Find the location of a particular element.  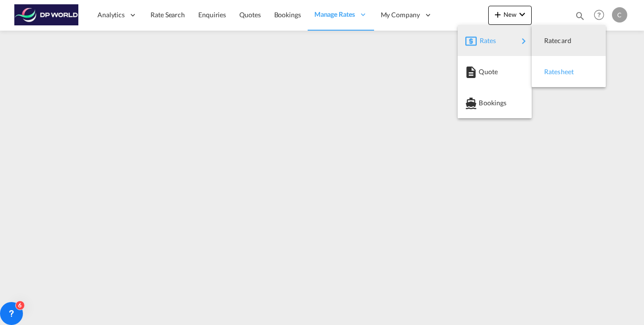

button: Quote is located at coordinates (494, 71).